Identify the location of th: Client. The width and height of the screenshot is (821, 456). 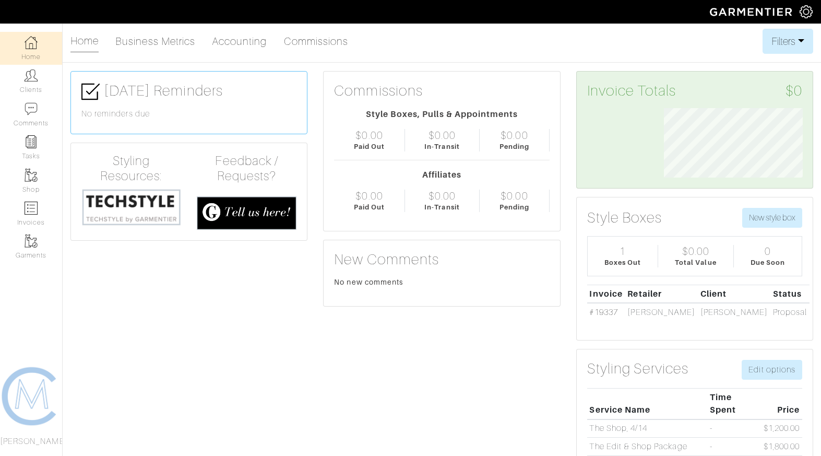
(734, 293).